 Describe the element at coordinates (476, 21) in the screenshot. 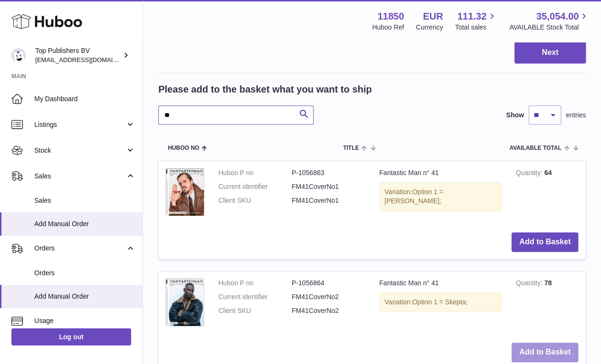

I see `a: 111.32 Total sales` at that location.